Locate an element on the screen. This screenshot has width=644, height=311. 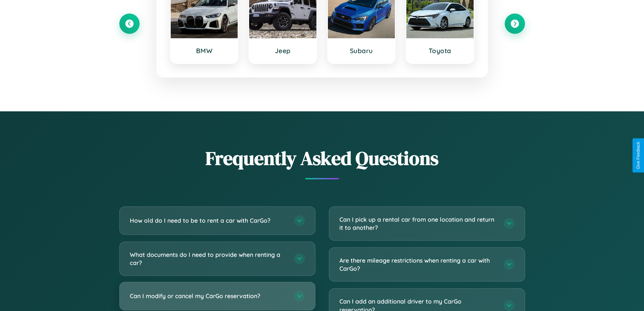
h3: Jeep is located at coordinates (282, 51).